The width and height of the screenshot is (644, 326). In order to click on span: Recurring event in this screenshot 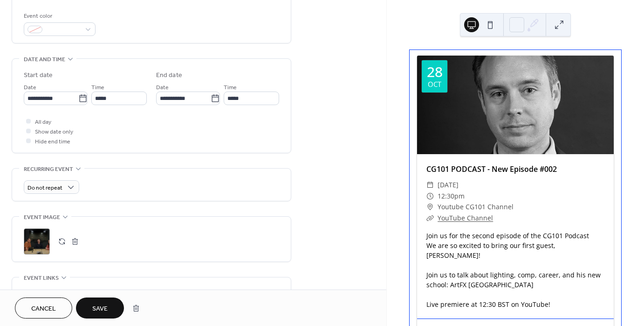, I will do `click(49, 169)`.